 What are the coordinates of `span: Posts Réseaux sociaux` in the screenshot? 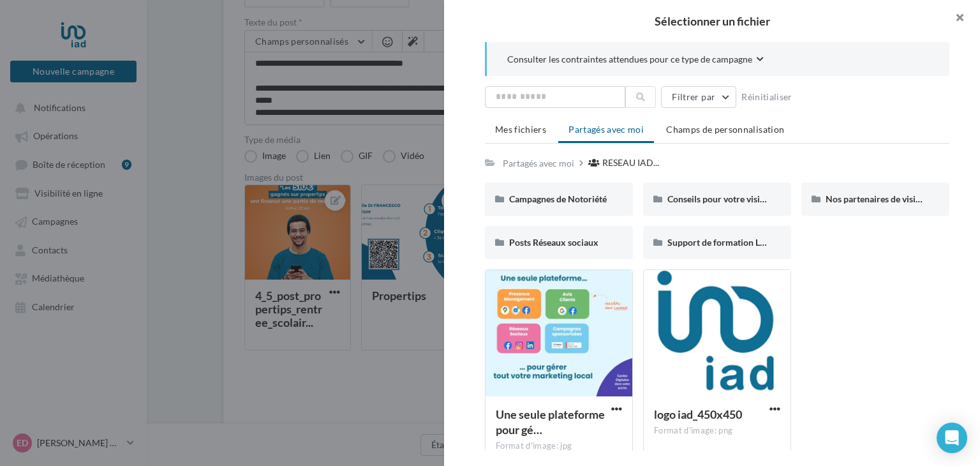 It's located at (554, 242).